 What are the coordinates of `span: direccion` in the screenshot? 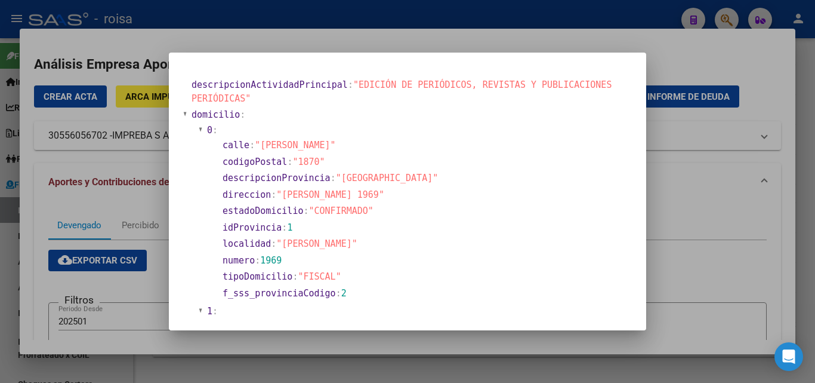 It's located at (247, 195).